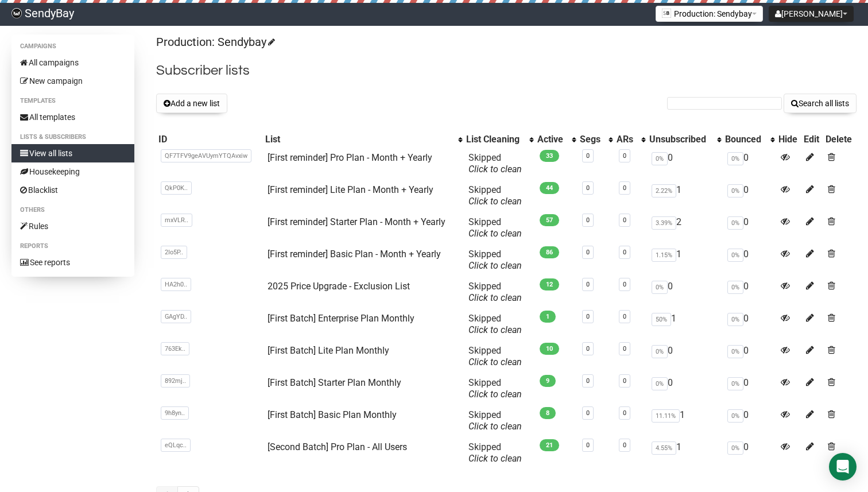 The image size is (868, 492). What do you see at coordinates (357, 221) in the screenshot?
I see `a: [First reminder] Starter Plan - Month + Yearly` at bounding box center [357, 221].